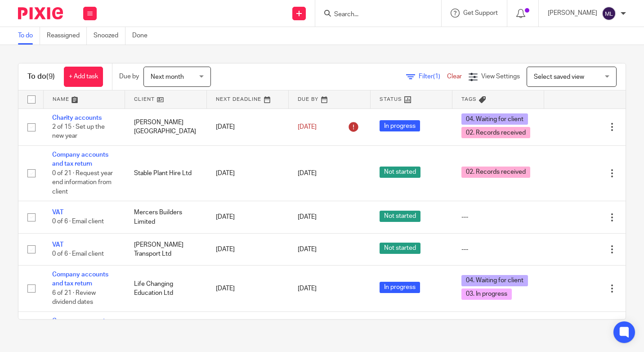 The width and height of the screenshot is (644, 352). I want to click on span: (9), so click(50, 77).